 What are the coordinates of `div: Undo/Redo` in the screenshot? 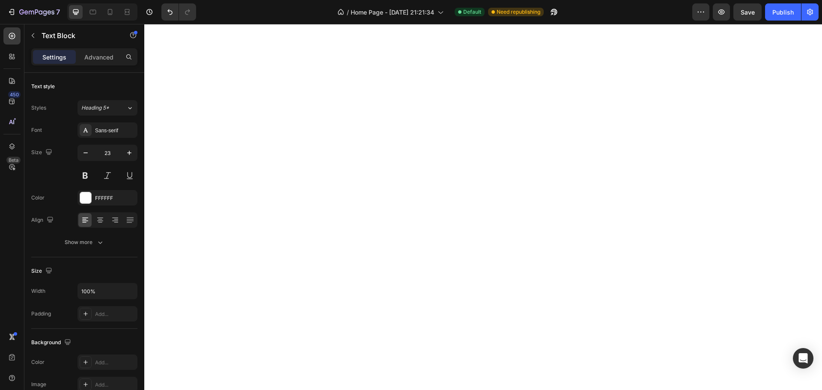 It's located at (179, 12).